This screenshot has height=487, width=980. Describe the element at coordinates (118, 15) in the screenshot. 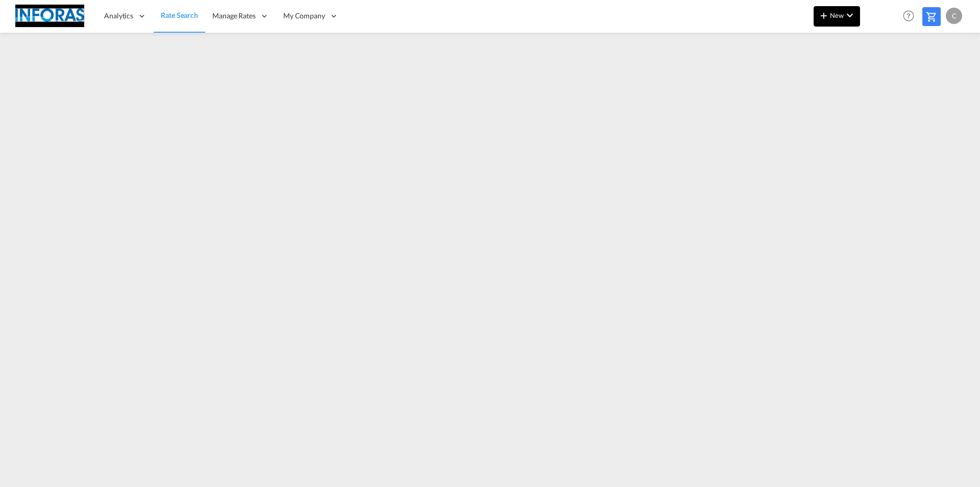

I see `span: Analytics` at that location.